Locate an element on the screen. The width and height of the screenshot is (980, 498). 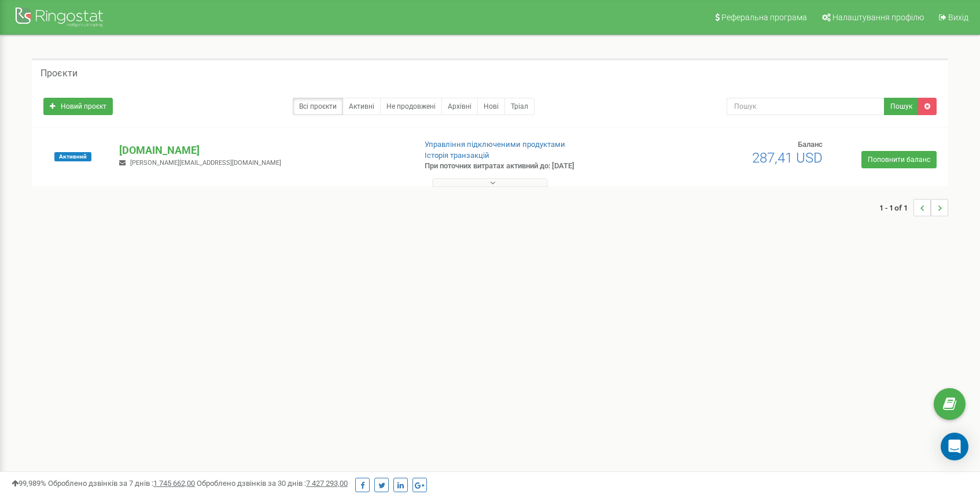
a: Поповнити баланс is located at coordinates (899, 160).